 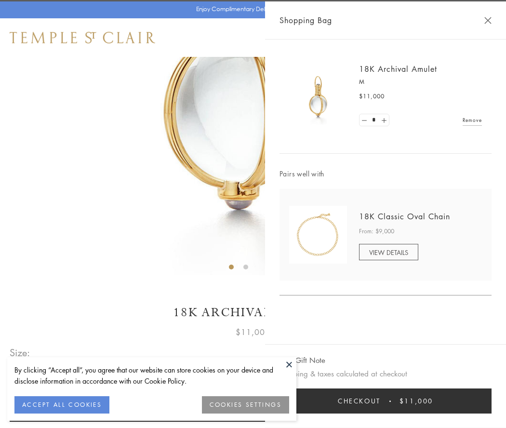 I want to click on button: ACCEPT ALL COOKIES, so click(x=62, y=405).